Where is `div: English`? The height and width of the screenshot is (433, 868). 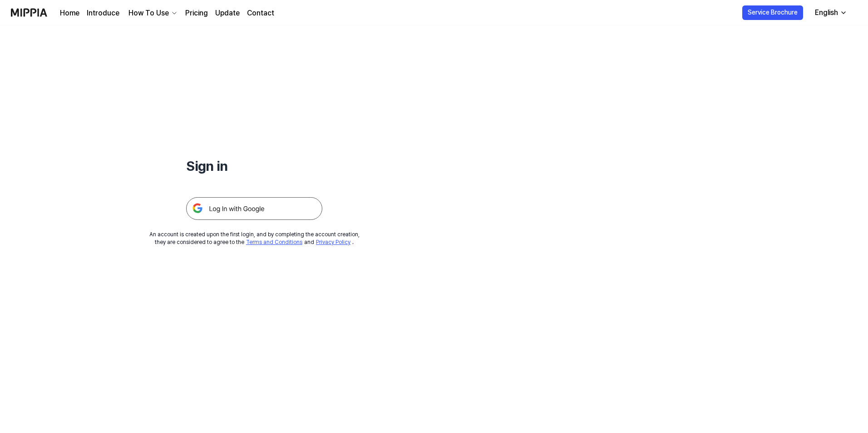 div: English is located at coordinates (826, 12).